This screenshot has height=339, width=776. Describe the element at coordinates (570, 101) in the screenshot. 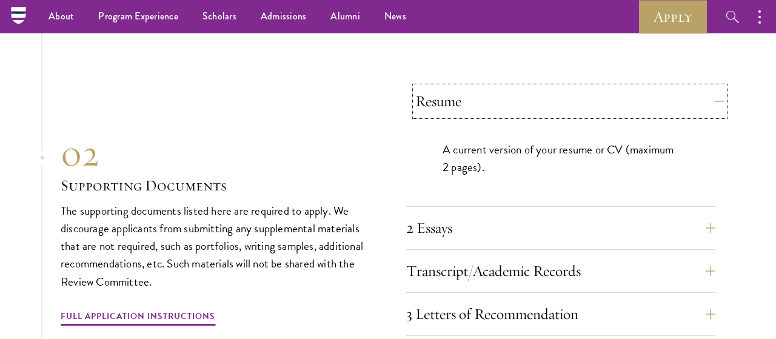

I see `button: Resume` at that location.